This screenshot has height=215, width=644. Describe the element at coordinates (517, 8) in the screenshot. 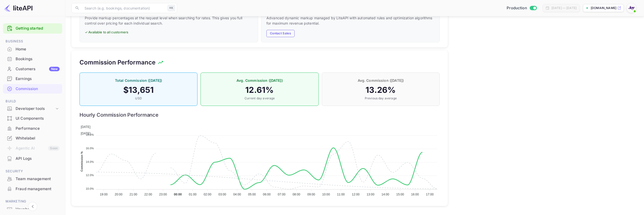

I see `span: Production` at that location.